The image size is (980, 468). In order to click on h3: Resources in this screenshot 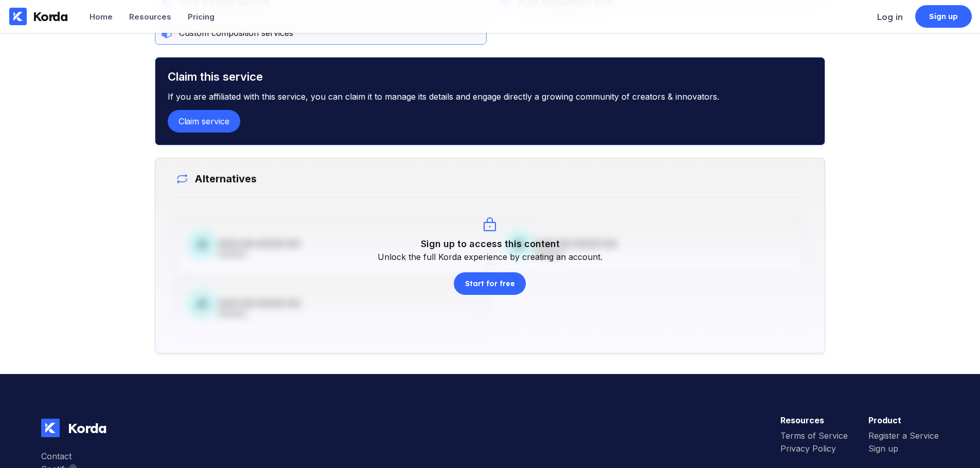, I will do `click(814, 421)`.